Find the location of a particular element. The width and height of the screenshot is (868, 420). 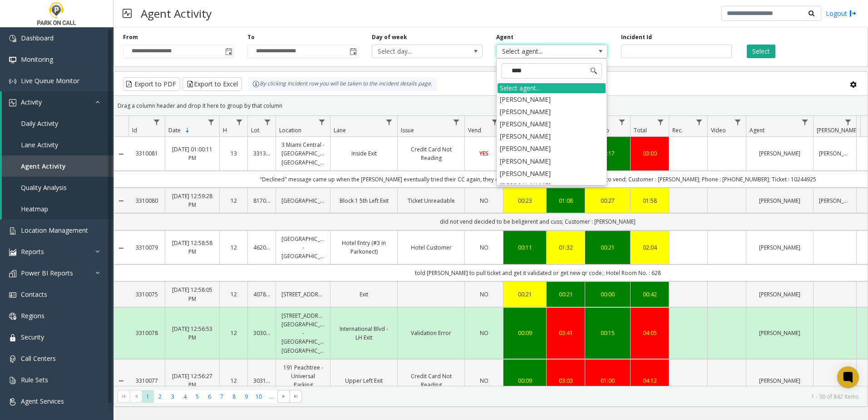

span: Vend is located at coordinates (474, 130).